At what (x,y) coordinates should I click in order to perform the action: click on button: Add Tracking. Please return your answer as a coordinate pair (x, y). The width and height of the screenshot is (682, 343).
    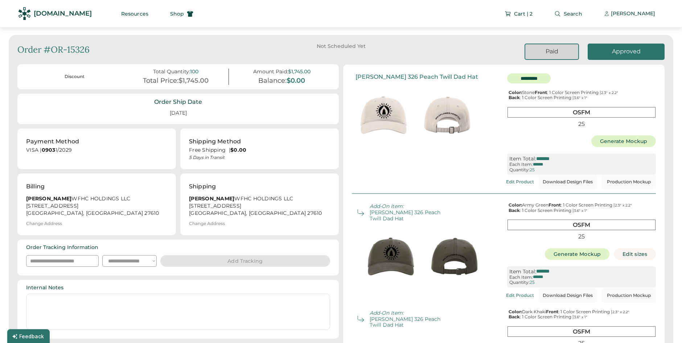
    Looking at the image, I should click on (245, 261).